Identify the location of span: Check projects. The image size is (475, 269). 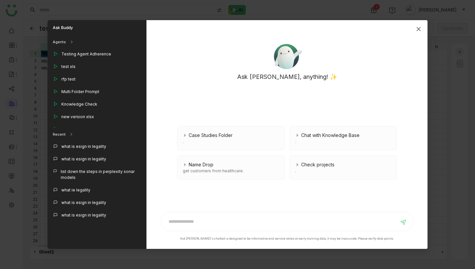
(318, 164).